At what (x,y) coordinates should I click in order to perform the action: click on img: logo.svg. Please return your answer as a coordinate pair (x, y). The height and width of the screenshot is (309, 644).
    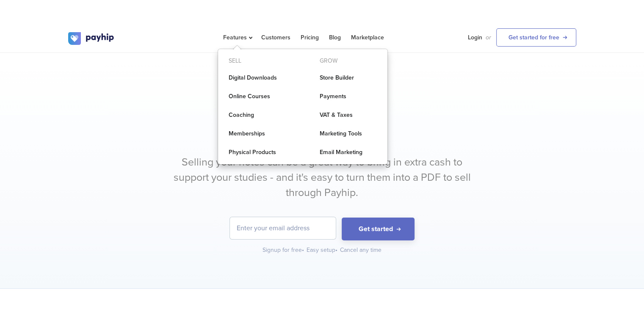
    Looking at the image, I should click on (91, 38).